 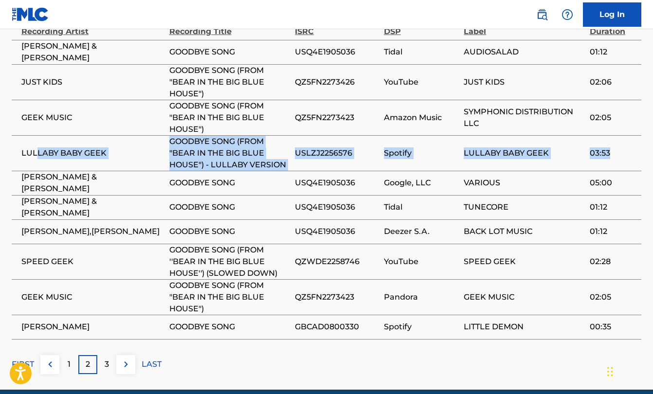 I want to click on img: MLC Logo, so click(x=30, y=14).